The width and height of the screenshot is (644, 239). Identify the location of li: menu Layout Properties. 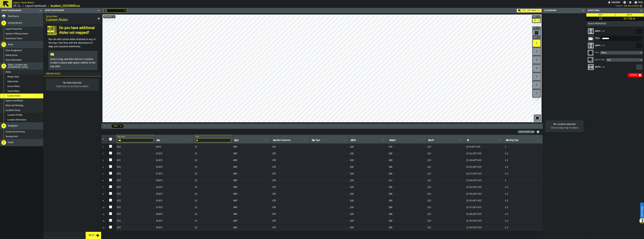
(22, 29).